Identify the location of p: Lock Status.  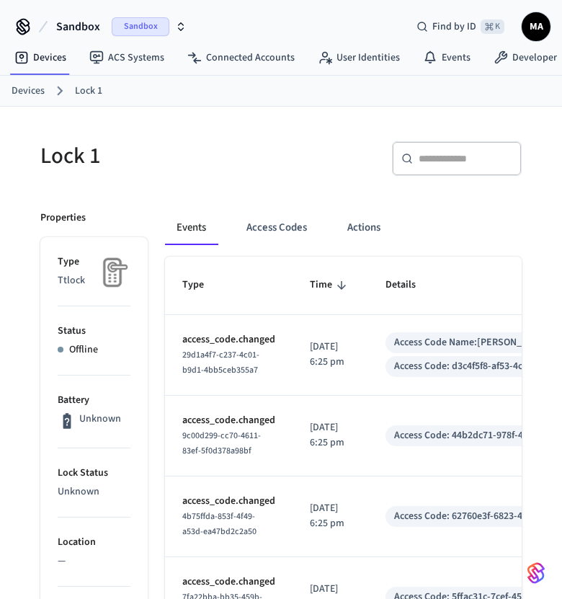
(94, 473).